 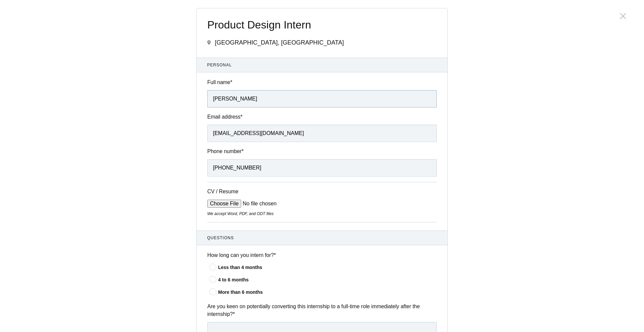 What do you see at coordinates (322, 151) in the screenshot?
I see `label: Phone number` at bounding box center [322, 151].